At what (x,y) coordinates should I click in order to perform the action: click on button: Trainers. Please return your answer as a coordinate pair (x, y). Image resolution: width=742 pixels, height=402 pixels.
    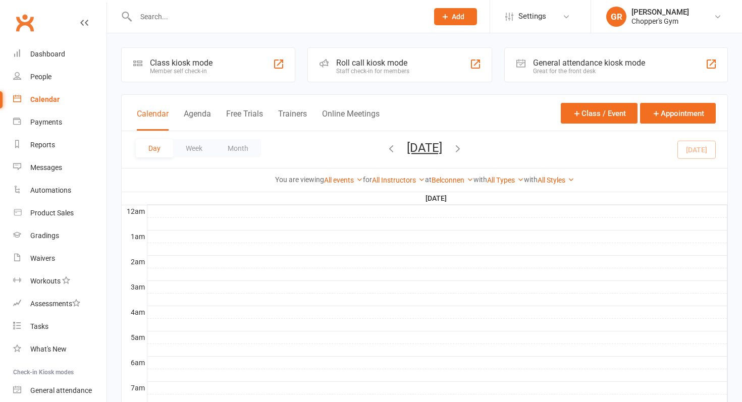
    Looking at the image, I should click on (292, 120).